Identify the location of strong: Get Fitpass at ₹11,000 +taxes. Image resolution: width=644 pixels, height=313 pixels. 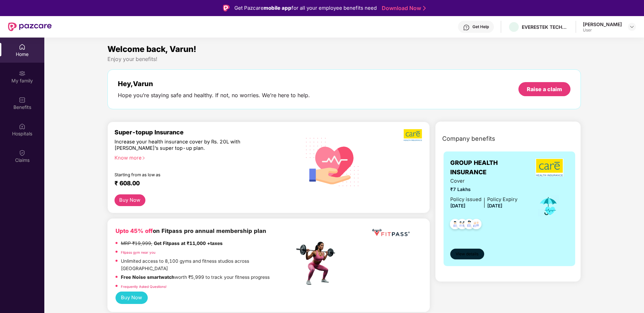
(188, 243).